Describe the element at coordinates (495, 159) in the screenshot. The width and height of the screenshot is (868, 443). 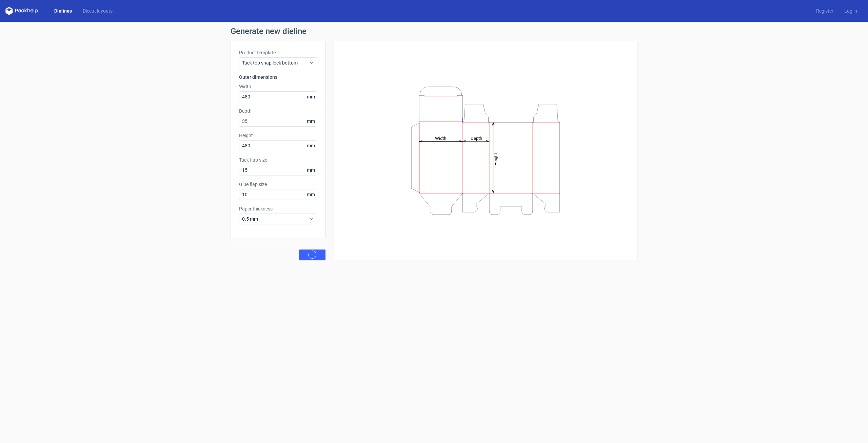
I see `tspan: Height` at that location.